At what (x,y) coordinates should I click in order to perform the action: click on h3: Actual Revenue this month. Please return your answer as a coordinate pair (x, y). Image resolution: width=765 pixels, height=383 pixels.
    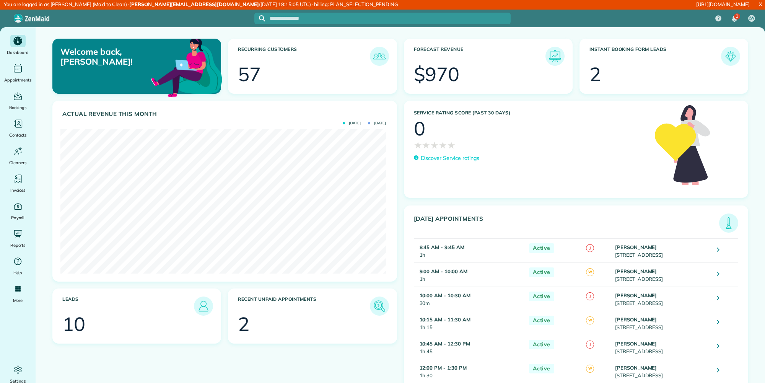
    Looking at the image, I should click on (226, 114).